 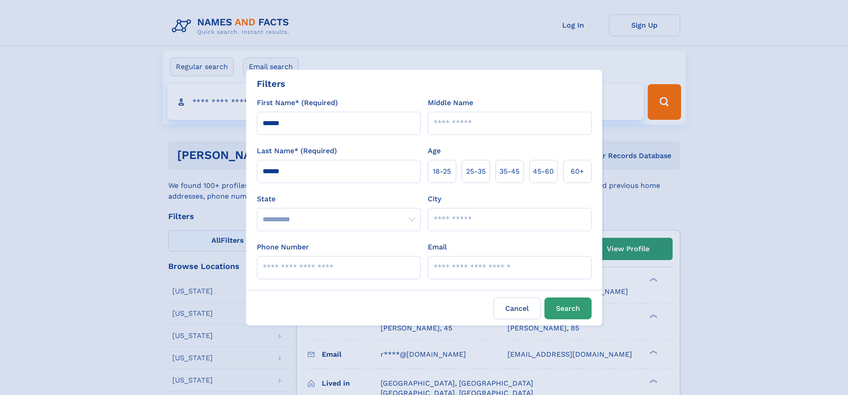 What do you see at coordinates (451, 103) in the screenshot?
I see `label: Middle Name` at bounding box center [451, 103].